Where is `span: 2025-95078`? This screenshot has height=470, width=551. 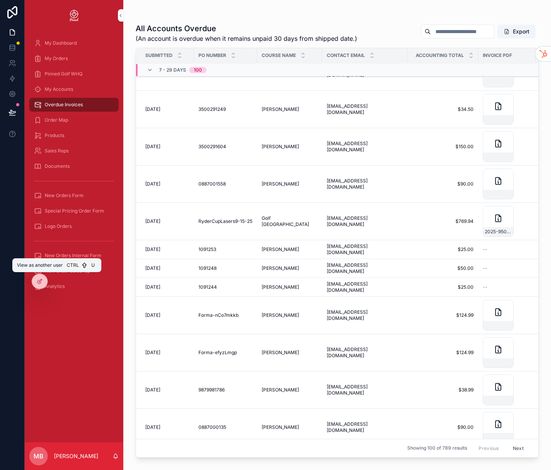 span: 2025-95078 is located at coordinates (498, 232).